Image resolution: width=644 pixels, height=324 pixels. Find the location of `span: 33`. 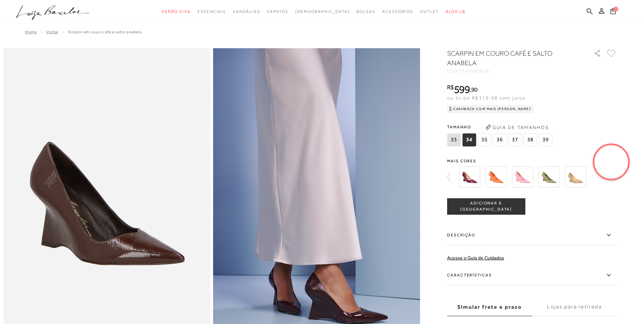

span: 33 is located at coordinates (454, 140).